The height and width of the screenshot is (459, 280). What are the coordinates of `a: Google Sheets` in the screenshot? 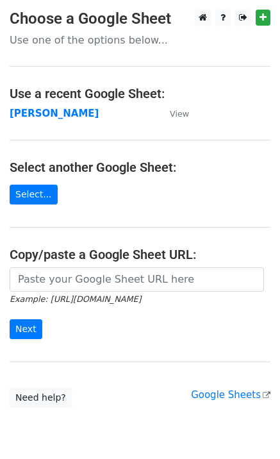 It's located at (231, 395).